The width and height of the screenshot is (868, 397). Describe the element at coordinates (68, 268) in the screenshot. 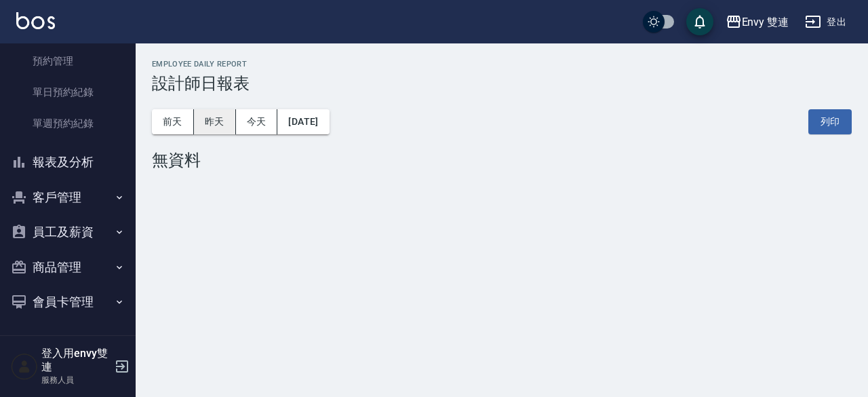

I see `button: 商品管理` at that location.